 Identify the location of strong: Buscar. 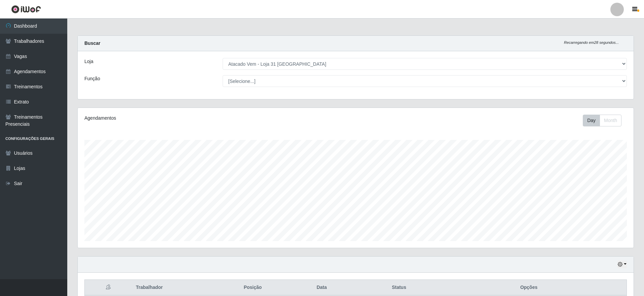
(92, 43).